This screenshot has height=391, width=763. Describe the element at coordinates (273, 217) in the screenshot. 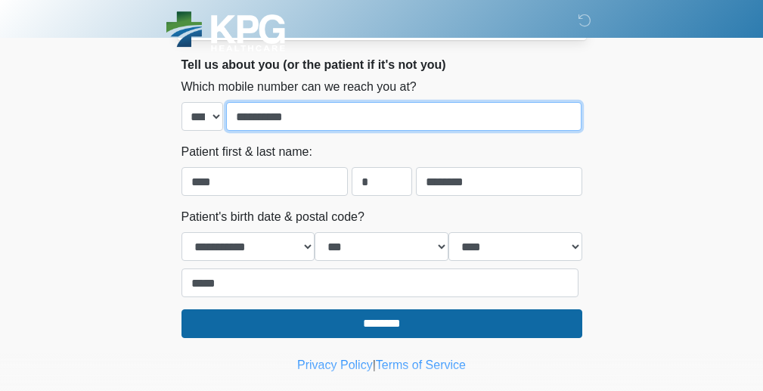

I see `label: Patient's birth date & postal code?` at that location.